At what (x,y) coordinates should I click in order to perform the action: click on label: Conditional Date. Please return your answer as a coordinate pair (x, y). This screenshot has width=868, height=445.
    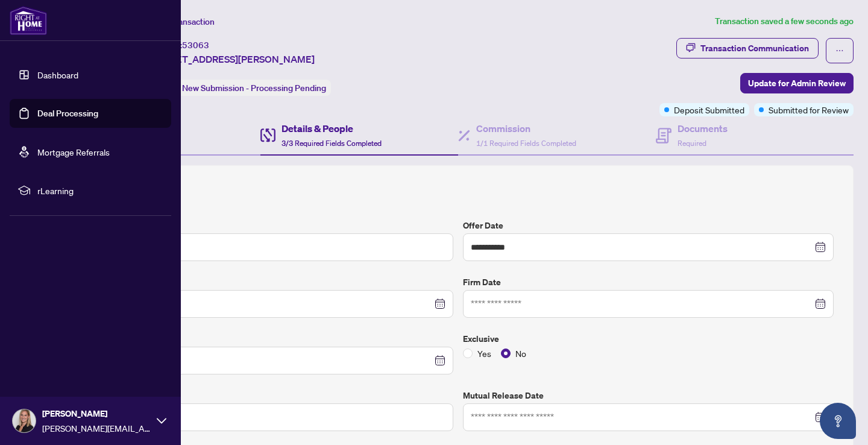
    Looking at the image, I should click on (268, 339).